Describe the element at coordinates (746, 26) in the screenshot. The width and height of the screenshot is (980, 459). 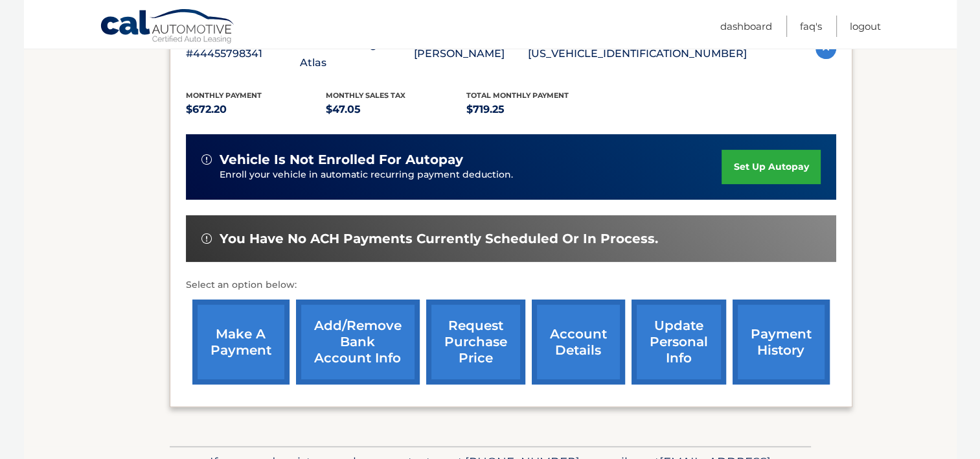
I see `a: Dashboard` at that location.